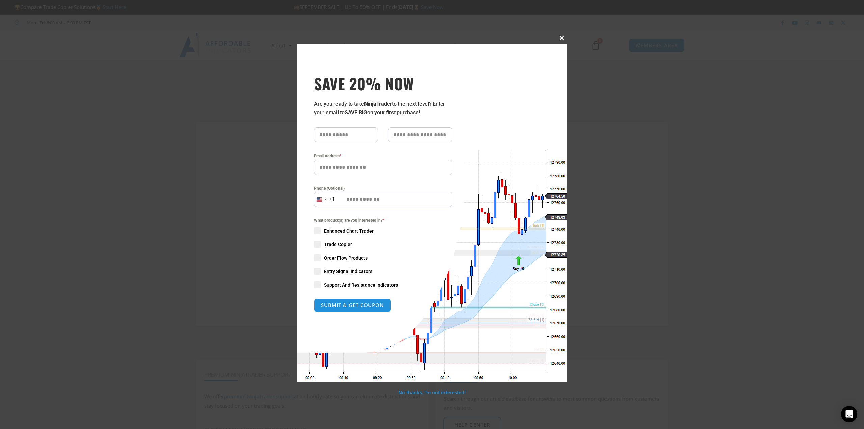 Image resolution: width=864 pixels, height=429 pixels. I want to click on span: Enhanced Chart Trader, so click(349, 231).